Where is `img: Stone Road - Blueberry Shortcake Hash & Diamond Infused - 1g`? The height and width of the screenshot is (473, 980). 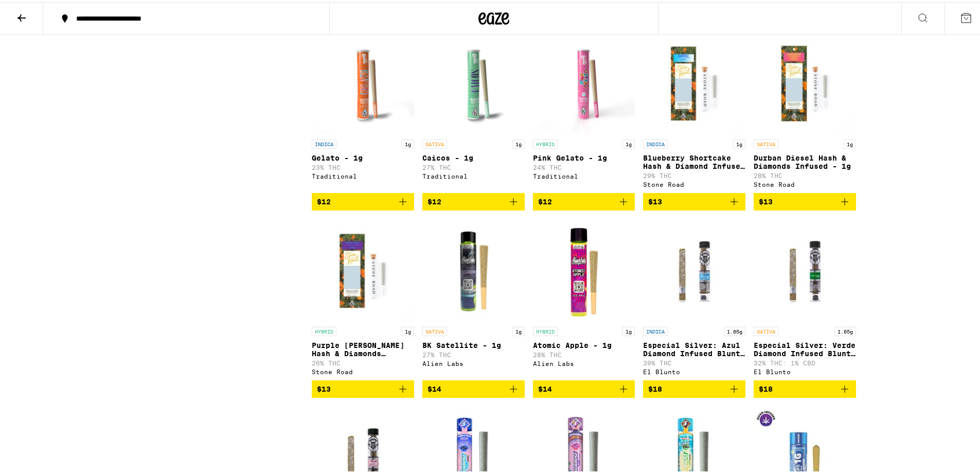 img: Stone Road - Blueberry Shortcake Hash & Diamond Infused - 1g is located at coordinates (694, 81).